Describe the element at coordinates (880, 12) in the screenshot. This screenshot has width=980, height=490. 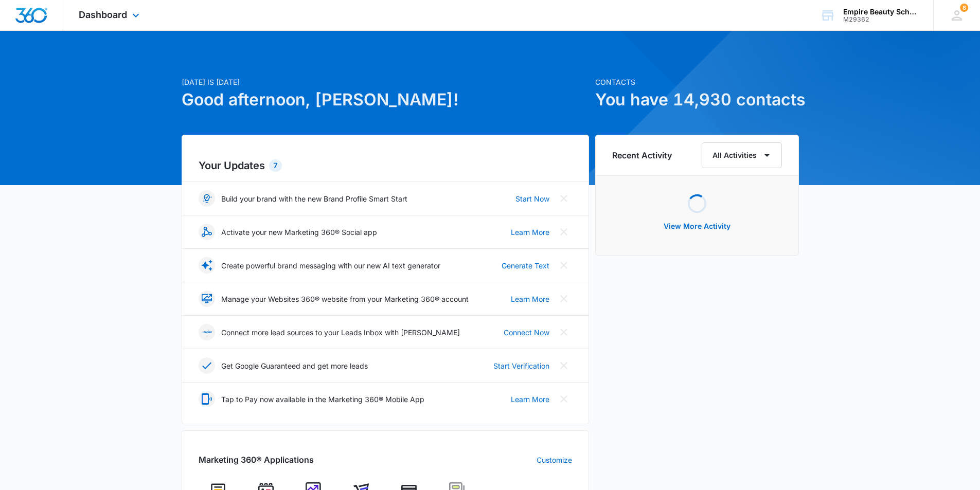
I see `div: account name` at that location.